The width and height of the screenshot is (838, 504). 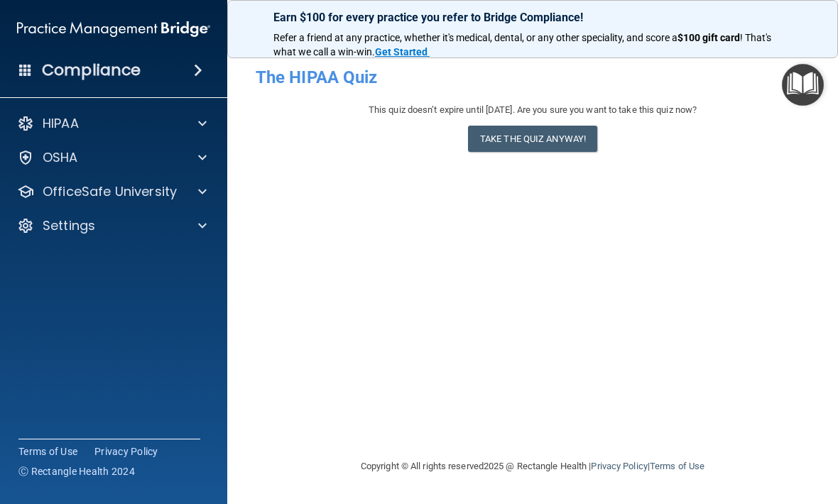 What do you see at coordinates (112, 226) in the screenshot?
I see `a: Settings` at bounding box center [112, 226].